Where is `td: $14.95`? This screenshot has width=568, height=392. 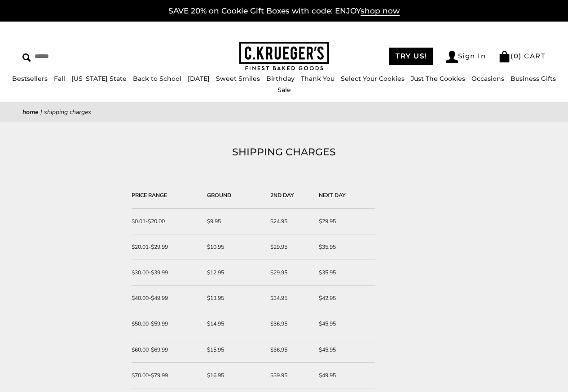
td: $14.95 is located at coordinates (234, 323).